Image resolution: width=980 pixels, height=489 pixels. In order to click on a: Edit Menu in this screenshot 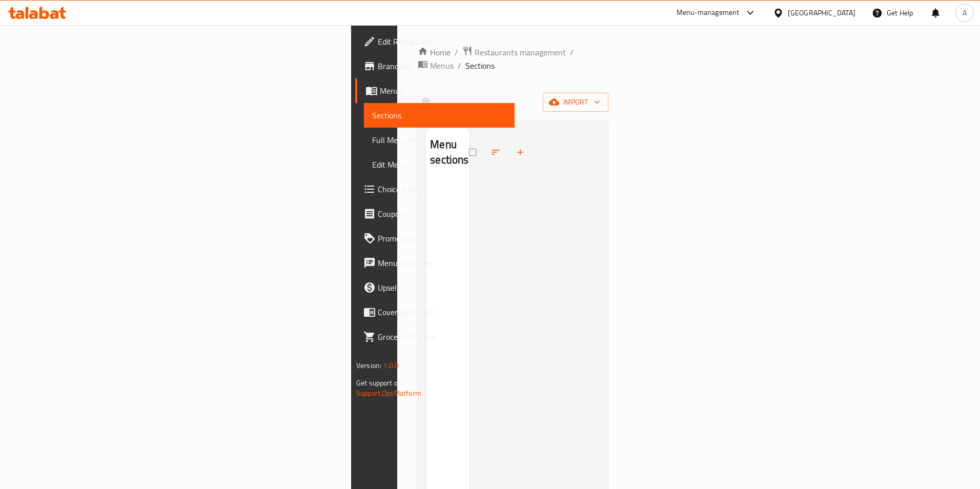, I will do `click(439, 165)`.